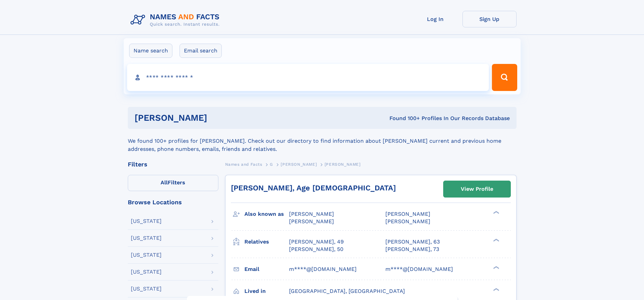  Describe the element at coordinates (173, 202) in the screenshot. I see `div: Browse Locations` at that location.